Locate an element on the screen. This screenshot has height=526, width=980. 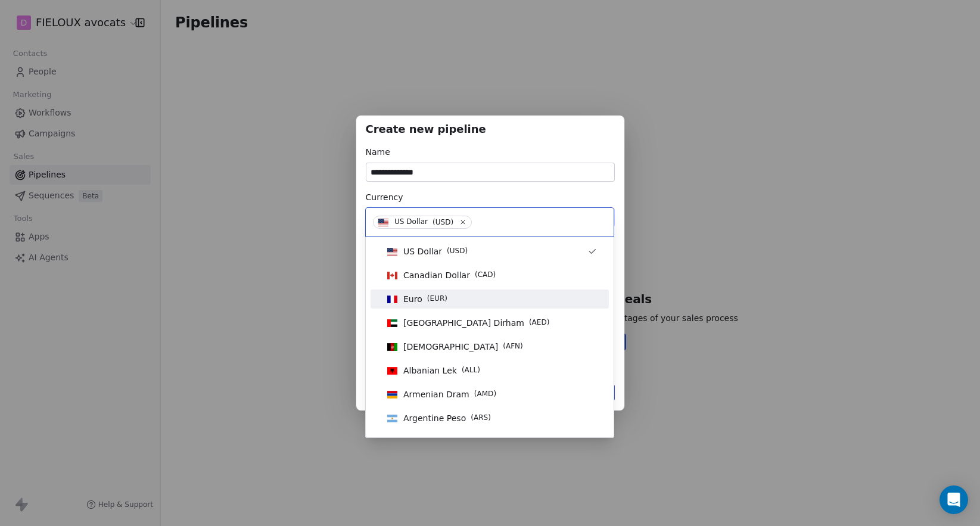
span: ( ARS ) is located at coordinates (480, 419).